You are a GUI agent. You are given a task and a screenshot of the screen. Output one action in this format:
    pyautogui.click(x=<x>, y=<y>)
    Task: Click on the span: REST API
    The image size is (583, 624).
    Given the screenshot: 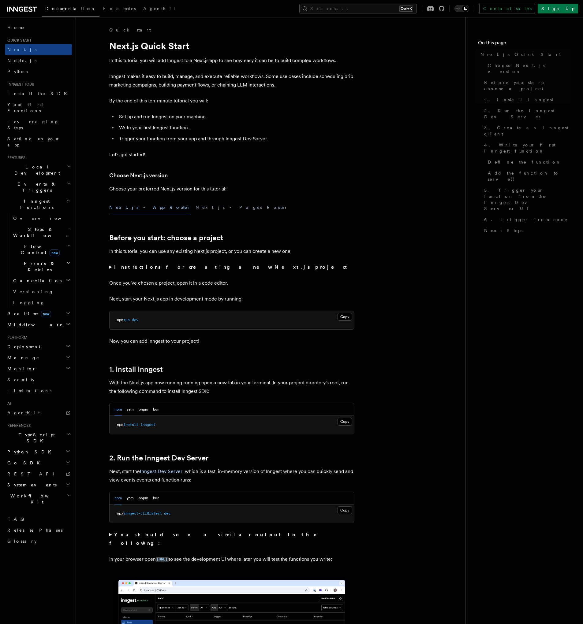 What is the action you would take?
    pyautogui.click(x=33, y=474)
    